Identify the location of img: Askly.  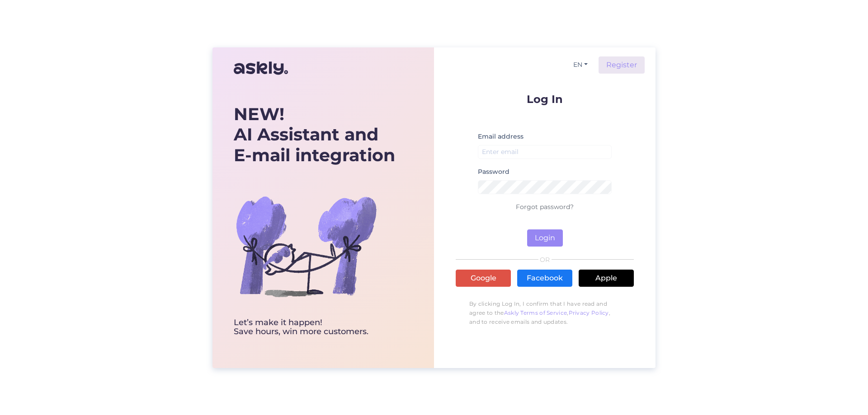
(261, 68).